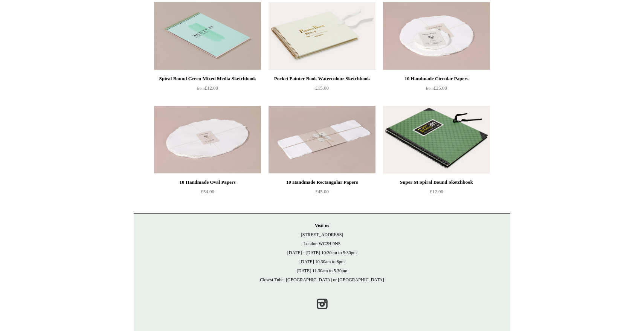  Describe the element at coordinates (322, 303) in the screenshot. I see `a: Instagram` at that location.